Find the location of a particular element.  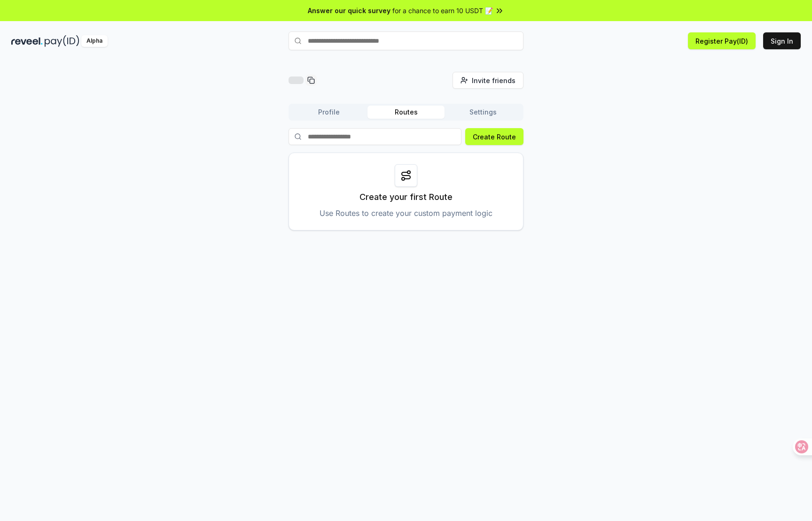

span: Answer our quick survey is located at coordinates (349, 10).